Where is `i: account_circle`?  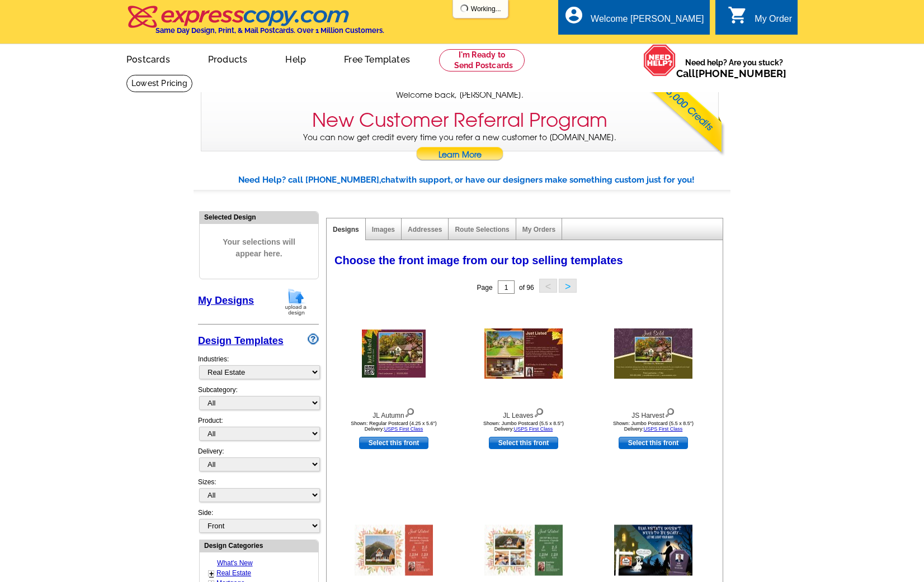
i: account_circle is located at coordinates (574, 15).